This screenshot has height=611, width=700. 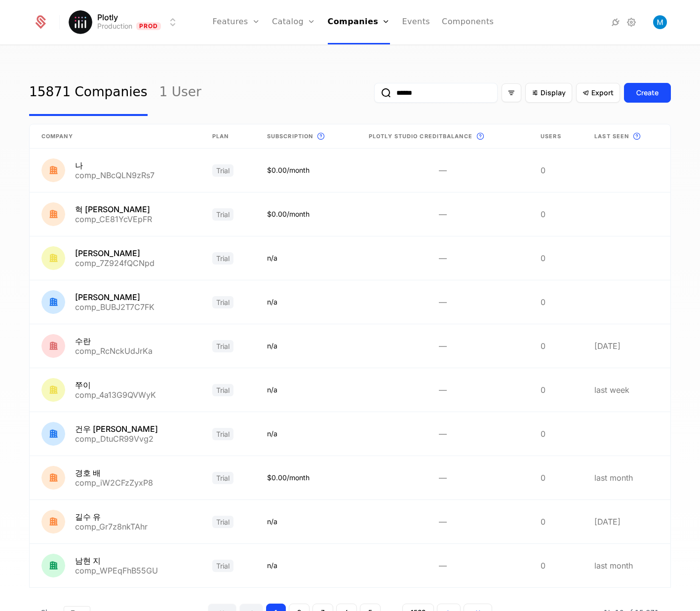 What do you see at coordinates (115, 137) in the screenshot?
I see `th: Company` at bounding box center [115, 137].